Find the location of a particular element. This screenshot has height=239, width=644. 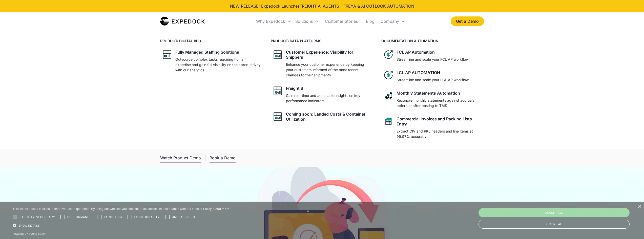

a: network like iconMonthly Statements AutomationReconcile monthly statements against accruals befor... is located at coordinates (433, 99).